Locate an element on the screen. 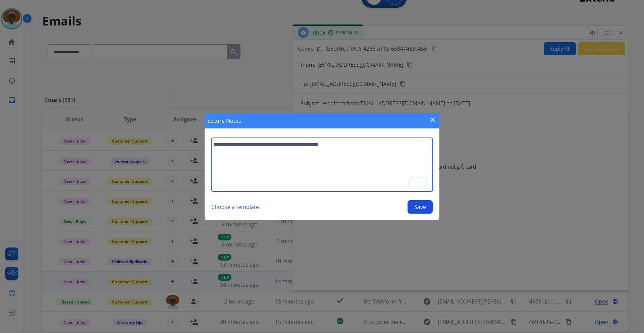  textarea: To enrich screen reader interactions, please activate Accessibility in Grammarly extension settings is located at coordinates (322, 165).